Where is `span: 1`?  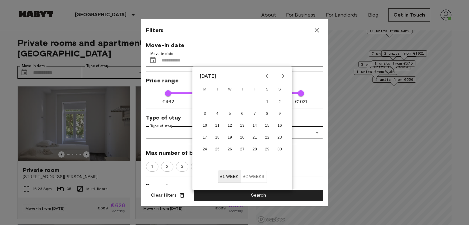
span: 1 is located at coordinates (152, 166).